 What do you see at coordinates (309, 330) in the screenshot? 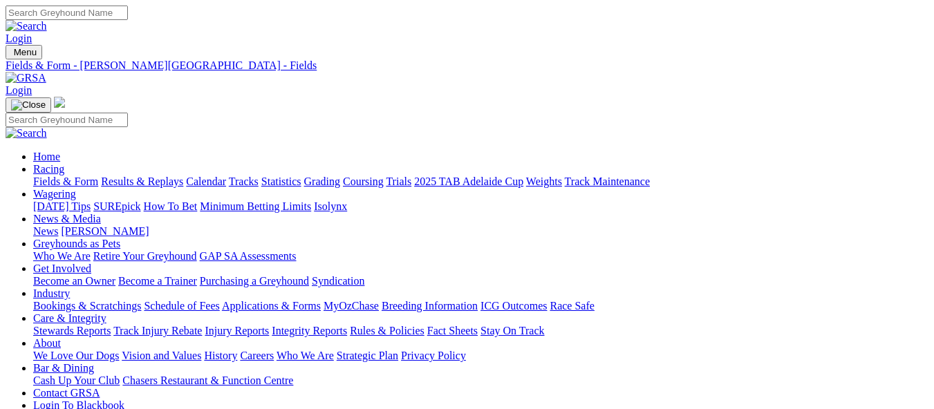
I see `a: Integrity Reports` at bounding box center [309, 330].